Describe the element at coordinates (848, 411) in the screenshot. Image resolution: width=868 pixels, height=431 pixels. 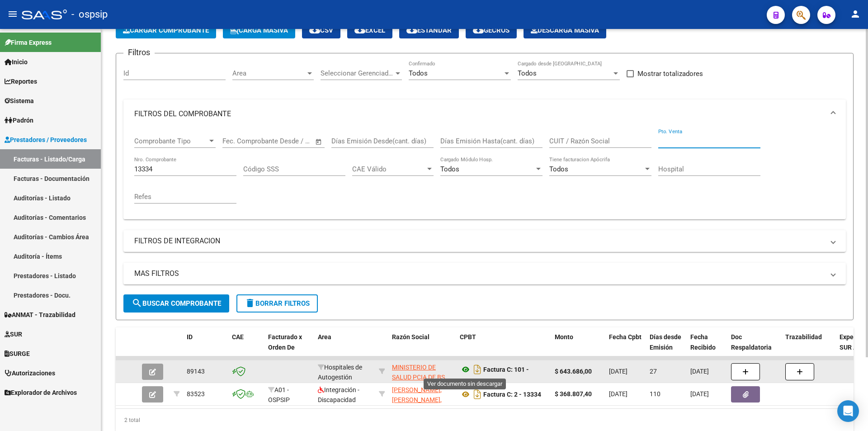
I see `div: Open Intercom Messenger` at that location.